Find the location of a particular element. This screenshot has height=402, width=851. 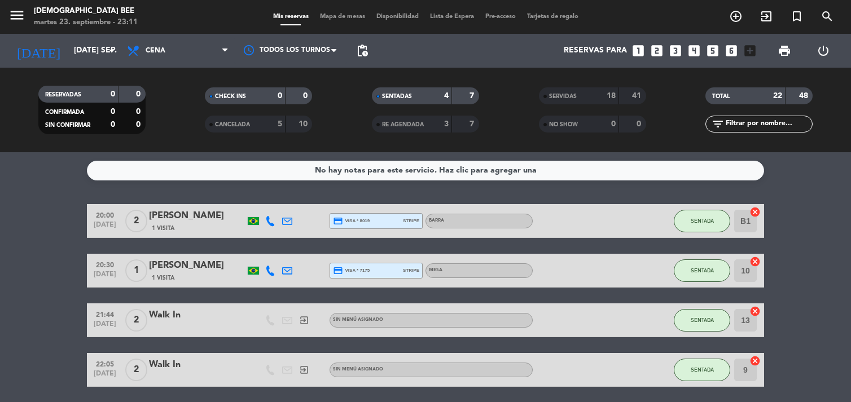

div: martes 23. septiembre - 23:11 is located at coordinates (86, 23).